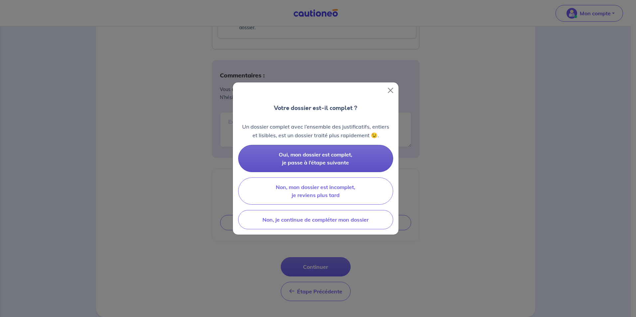  Describe the element at coordinates (315, 220) in the screenshot. I see `span: Non, je continue de compléter mon dossier` at that location.